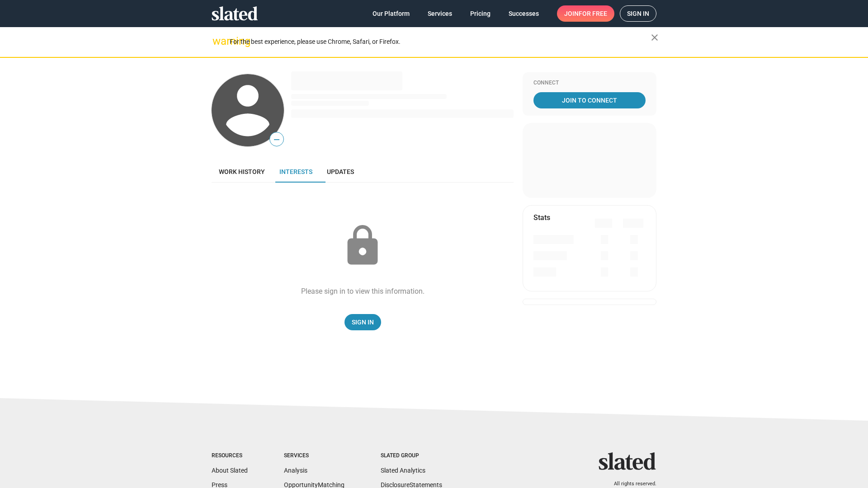 The image size is (868, 488). I want to click on a: Work history, so click(242, 171).